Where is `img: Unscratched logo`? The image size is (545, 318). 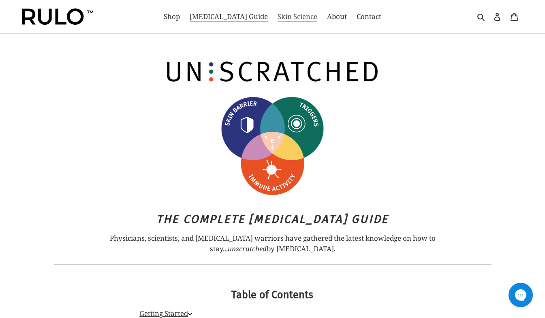 img: Unscratched logo is located at coordinates (272, 72).